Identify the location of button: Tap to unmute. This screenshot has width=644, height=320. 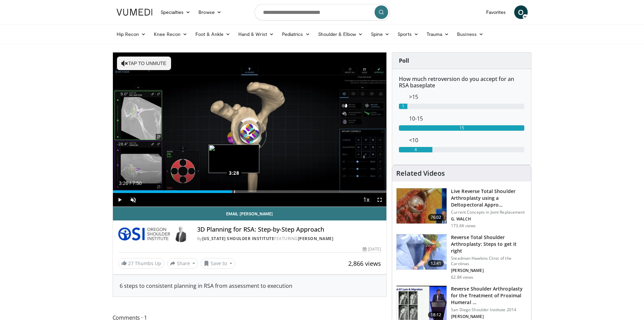
(144, 63).